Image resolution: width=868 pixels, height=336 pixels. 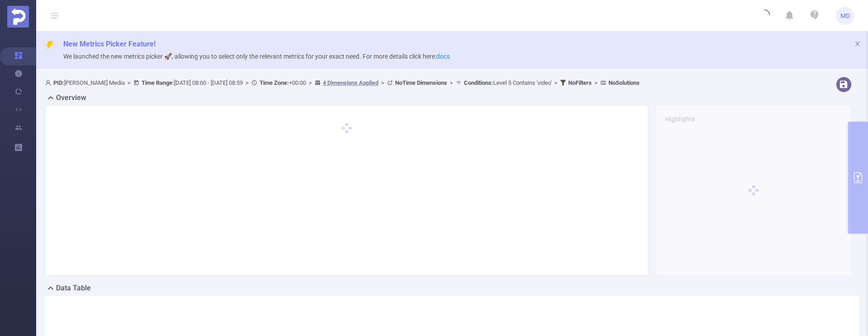 What do you see at coordinates (274, 83) in the screenshot?
I see `b: Time Zone:` at bounding box center [274, 83].